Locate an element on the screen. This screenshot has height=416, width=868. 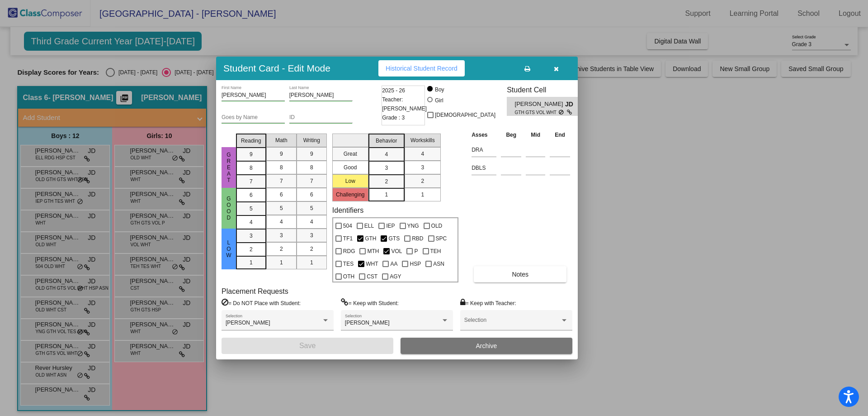
span: HSP is located at coordinates (415, 264).